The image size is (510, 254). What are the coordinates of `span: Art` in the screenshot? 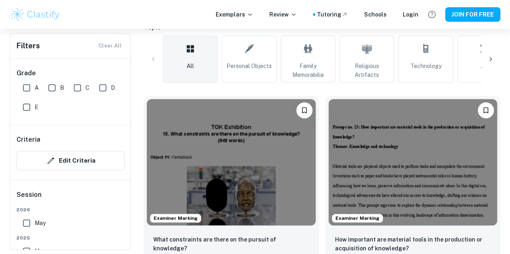 It's located at (485, 66).